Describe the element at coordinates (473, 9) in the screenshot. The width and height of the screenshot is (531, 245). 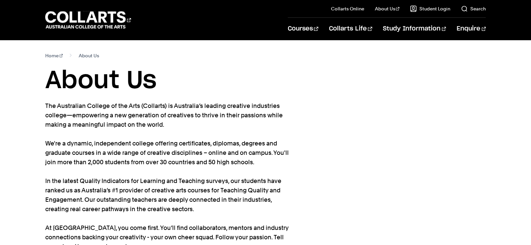
I see `a: Search` at that location.